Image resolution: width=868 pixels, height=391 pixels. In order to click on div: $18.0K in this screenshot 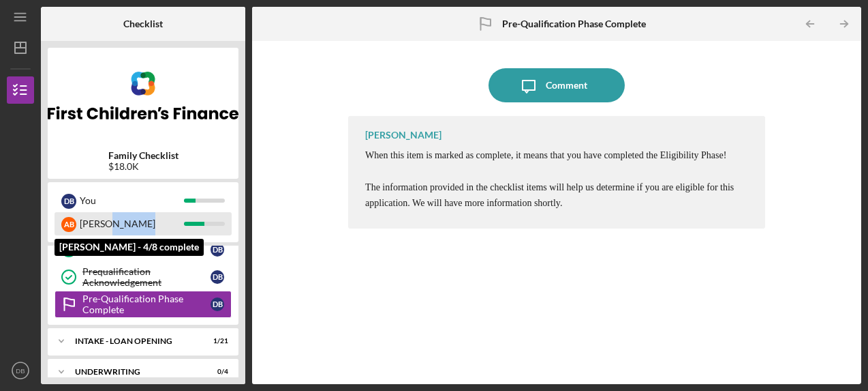, I will do `click(143, 167)`.